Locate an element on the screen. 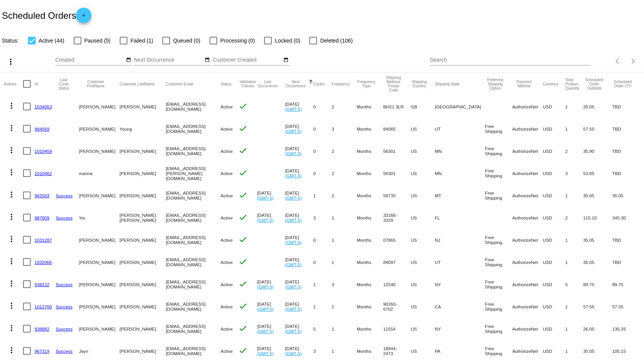  span: Queued (0) is located at coordinates (186, 40).